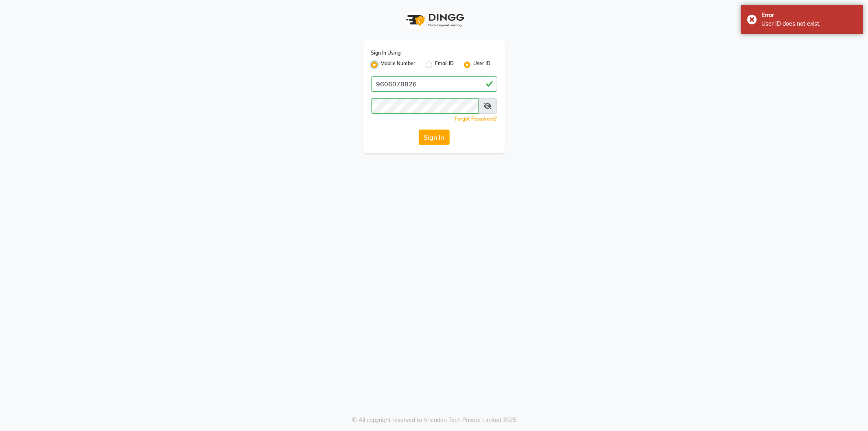 The width and height of the screenshot is (868, 431). Describe the element at coordinates (387, 53) in the screenshot. I see `label: Sign In Using:` at that location.